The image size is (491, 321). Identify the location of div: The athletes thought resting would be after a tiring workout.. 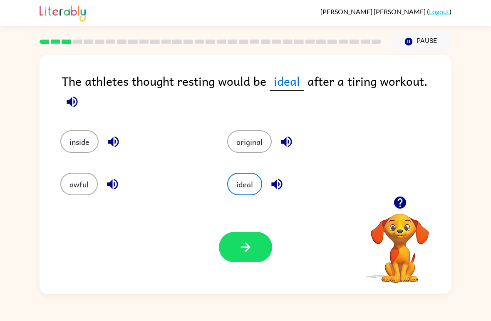
(257, 92).